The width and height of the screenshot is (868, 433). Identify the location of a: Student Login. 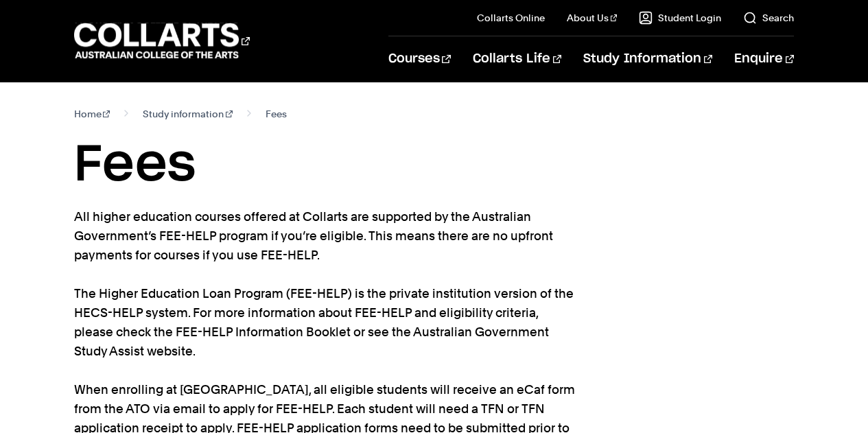
(680, 18).